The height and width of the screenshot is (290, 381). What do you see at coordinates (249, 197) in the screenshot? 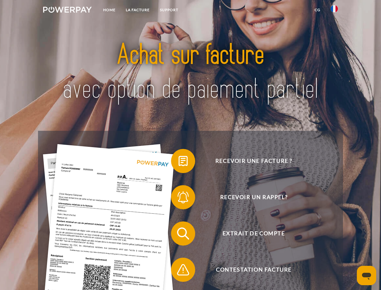
I see `a: Recevoir un rappel?` at bounding box center [249, 197].